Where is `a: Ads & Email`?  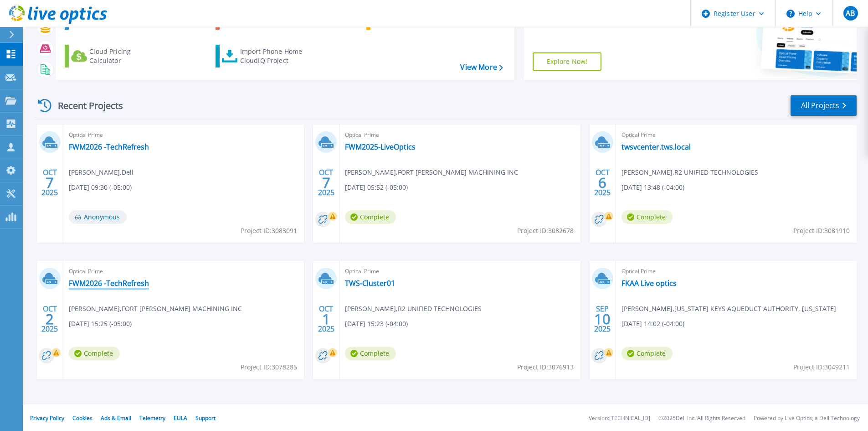
a: Ads & Email is located at coordinates (116, 418).